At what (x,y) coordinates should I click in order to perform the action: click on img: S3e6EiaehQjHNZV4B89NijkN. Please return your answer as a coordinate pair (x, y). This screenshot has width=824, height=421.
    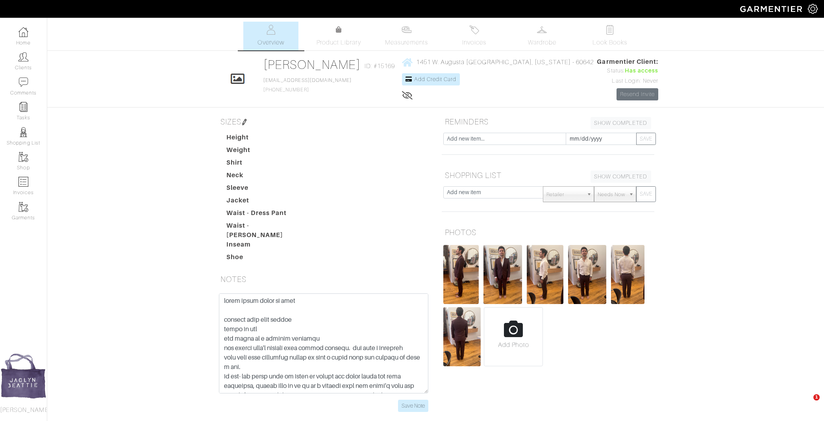
    Looking at the image, I should click on (545, 275).